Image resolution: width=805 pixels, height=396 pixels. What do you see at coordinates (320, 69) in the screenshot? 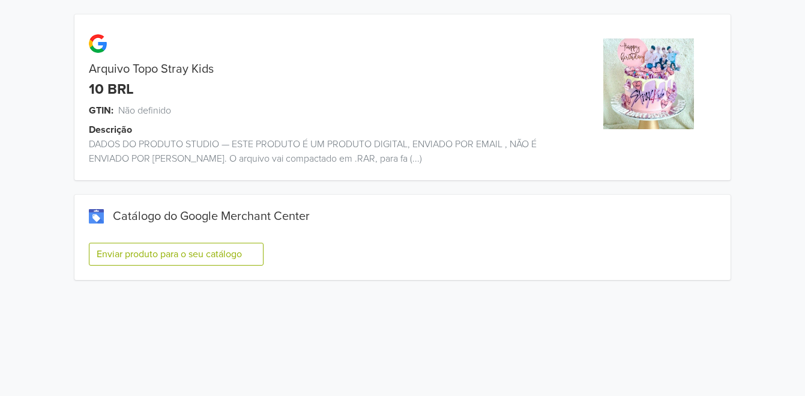
I see `div: Arquivo Topo Stray Kids` at bounding box center [320, 69].